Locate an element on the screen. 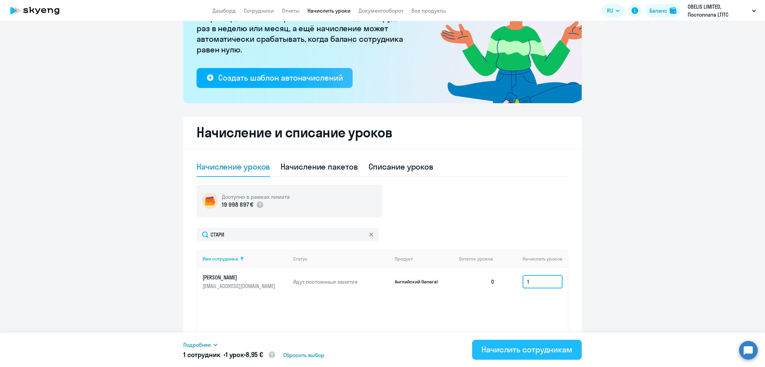  button: Начислить сотрудникам is located at coordinates (527, 350).